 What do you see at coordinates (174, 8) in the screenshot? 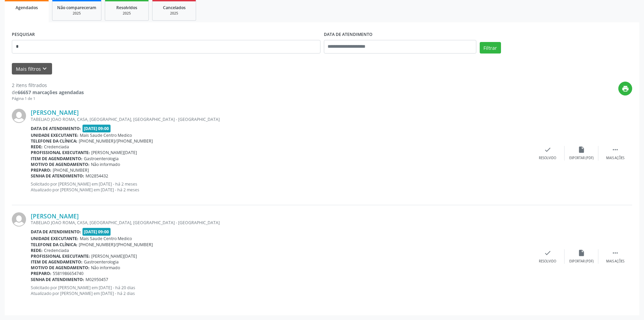
I see `span: Cancelados` at bounding box center [174, 8].